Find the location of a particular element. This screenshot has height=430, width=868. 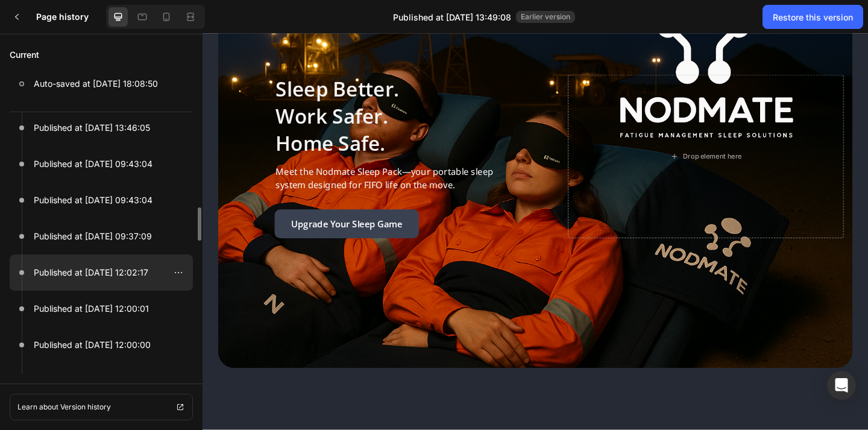

h2: Sleep Better. Work Safer. Home Safe. is located at coordinates (227, 89).